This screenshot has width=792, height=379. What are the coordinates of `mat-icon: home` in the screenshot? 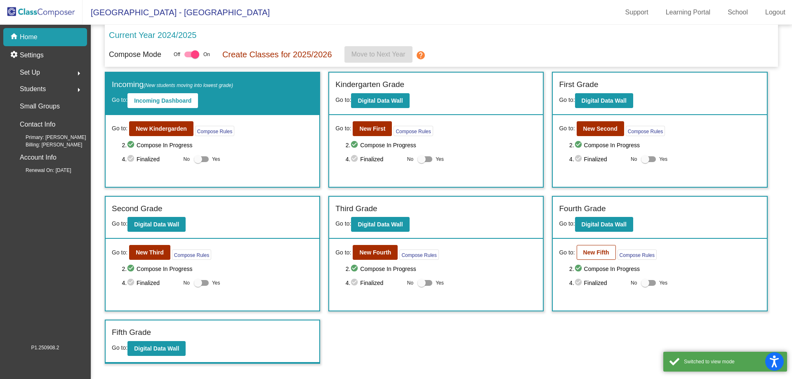 It's located at (15, 37).